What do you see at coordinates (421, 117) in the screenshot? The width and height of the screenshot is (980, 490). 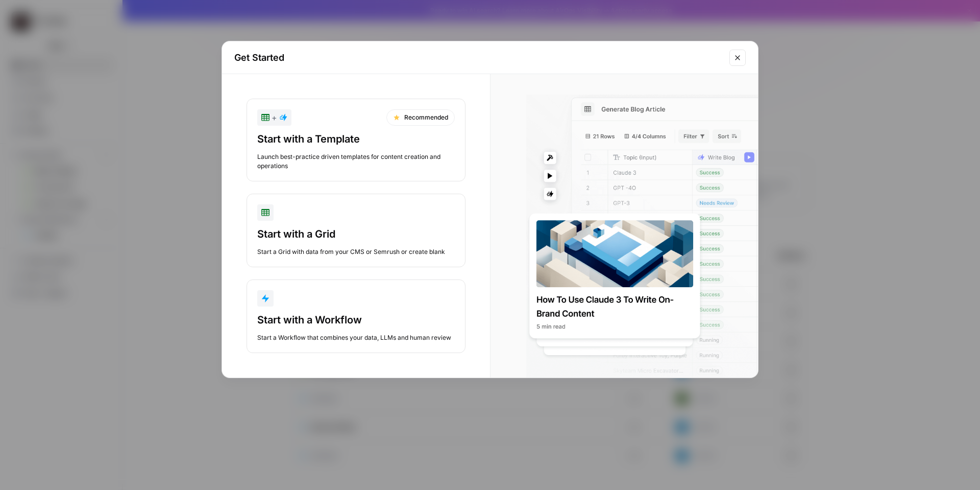 I see `div: Recommended` at bounding box center [421, 117].